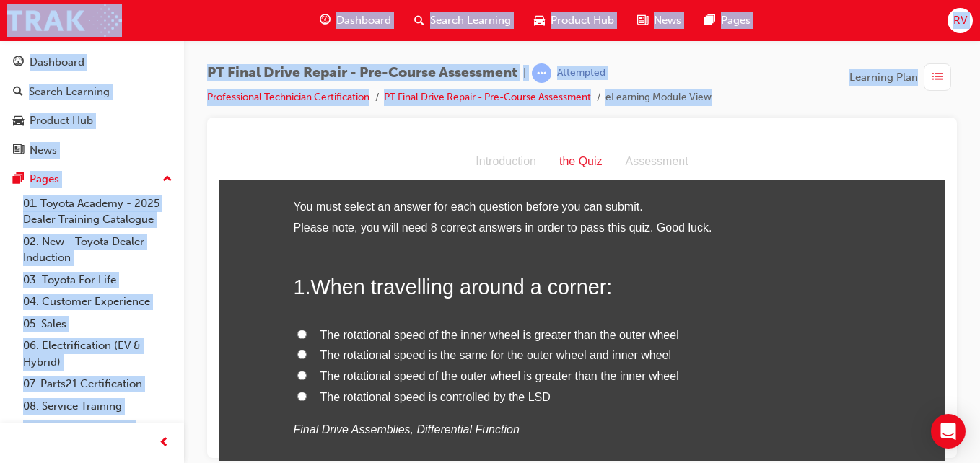  I want to click on a: Professional Technician Certification, so click(288, 97).